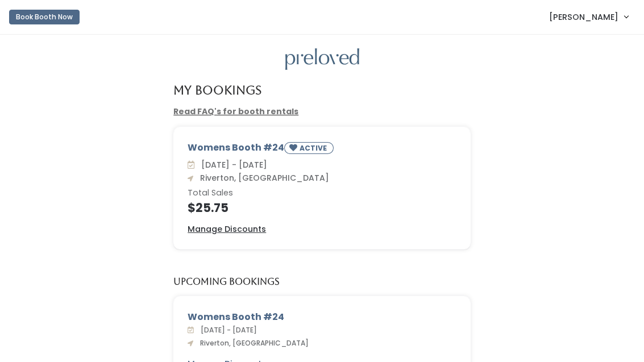 The width and height of the screenshot is (644, 362). Describe the element at coordinates (236, 112) in the screenshot. I see `a: Read FAQ's for booth rentals` at that location.